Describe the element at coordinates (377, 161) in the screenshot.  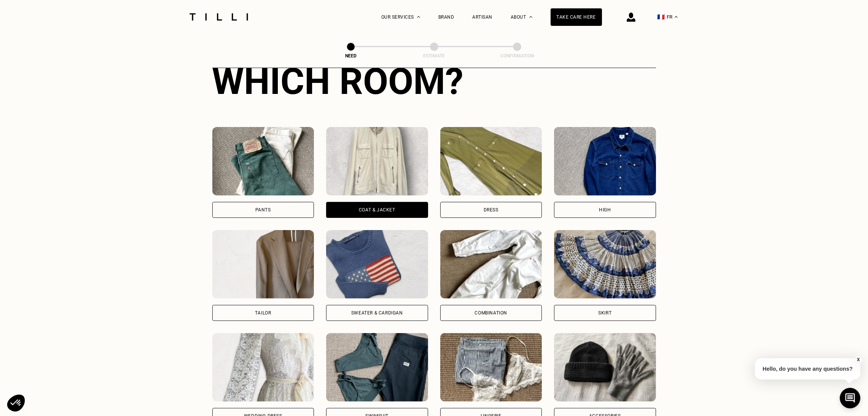
I see `img: Tilli alters your Coat & Jacket` at that location.